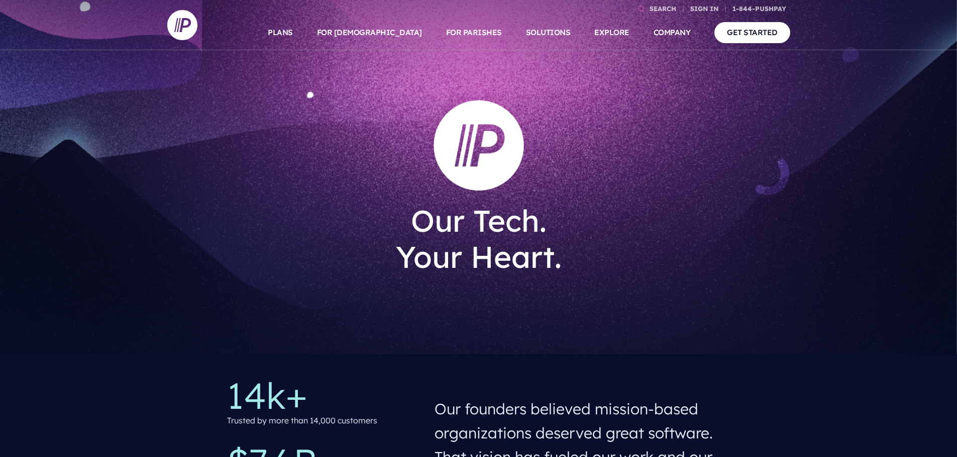 The image size is (957, 457). Describe the element at coordinates (302, 421) in the screenshot. I see `p: Trusted by more than 14,000 customers` at that location.